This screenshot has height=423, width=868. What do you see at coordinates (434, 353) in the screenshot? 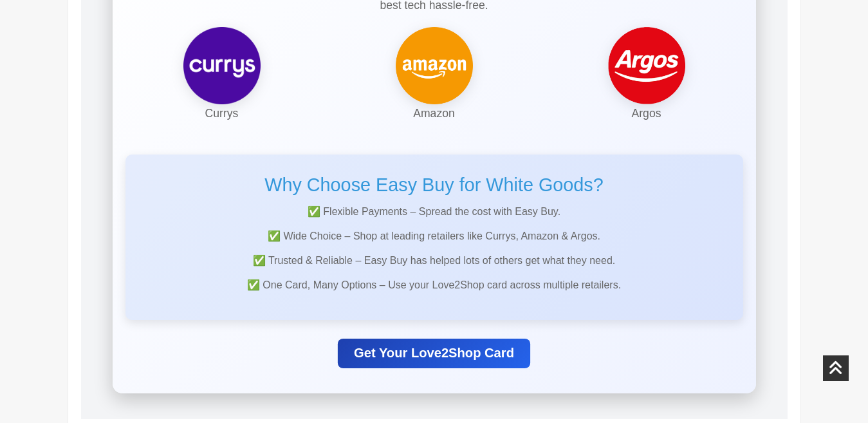
I see `a: Get Your Love2Shop Card` at bounding box center [434, 353].